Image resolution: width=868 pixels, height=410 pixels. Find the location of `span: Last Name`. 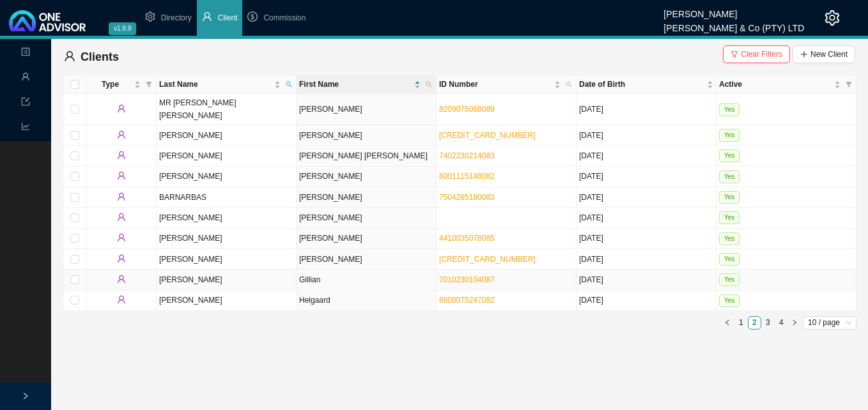

span: Last Name is located at coordinates (215, 84).